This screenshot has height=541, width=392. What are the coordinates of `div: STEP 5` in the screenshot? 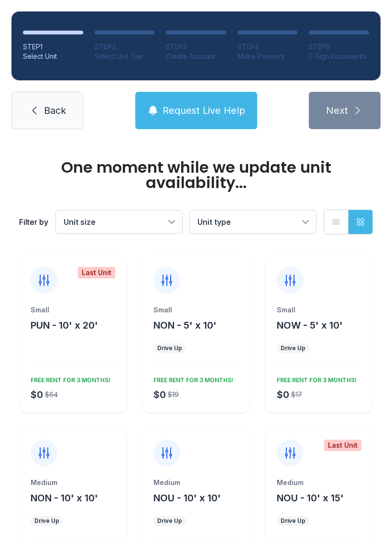 It's located at (339, 47).